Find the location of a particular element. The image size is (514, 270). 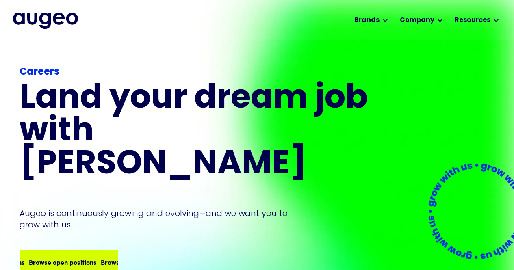

div: Company is located at coordinates (417, 20).